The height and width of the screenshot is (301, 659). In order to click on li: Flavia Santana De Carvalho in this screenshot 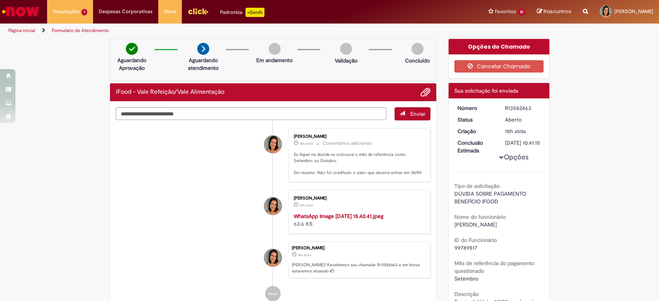, I will do `click(273, 260)`.